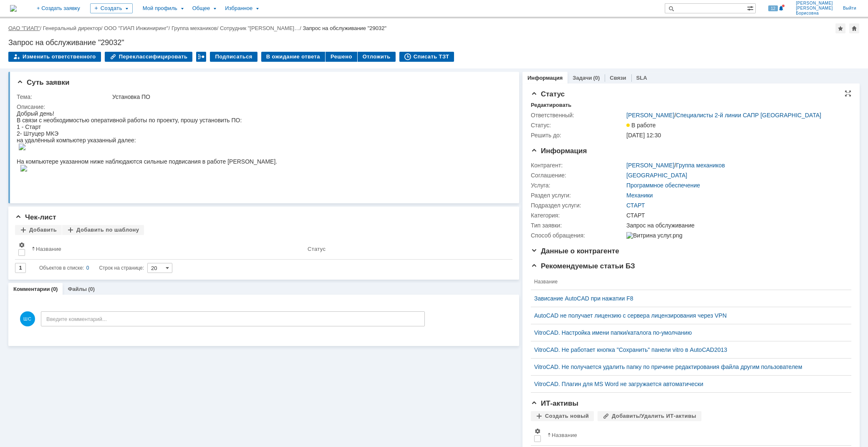  I want to click on span: ИТ-активы, so click(554, 403).